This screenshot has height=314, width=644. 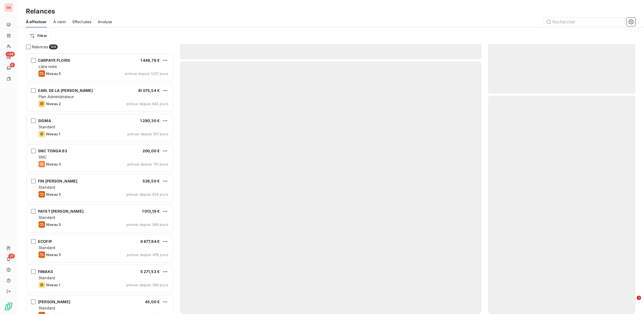 I want to click on span: prévue depuis 817 jours, so click(x=148, y=134).